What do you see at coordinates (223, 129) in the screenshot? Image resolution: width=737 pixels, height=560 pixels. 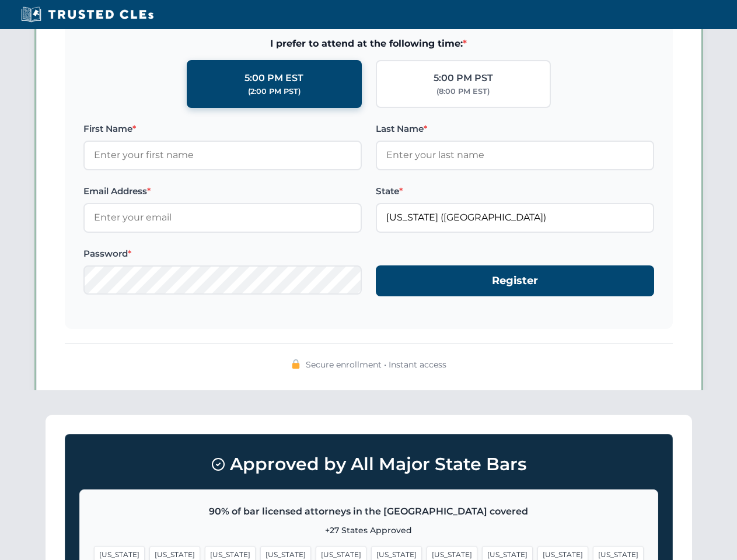 I see `label: First Name` at bounding box center [223, 129].